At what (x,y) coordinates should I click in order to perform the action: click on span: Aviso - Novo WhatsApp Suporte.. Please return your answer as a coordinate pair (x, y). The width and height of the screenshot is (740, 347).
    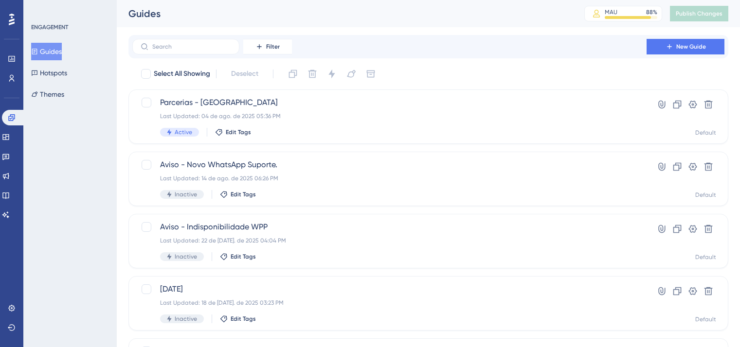
    Looking at the image, I should click on (389, 165).